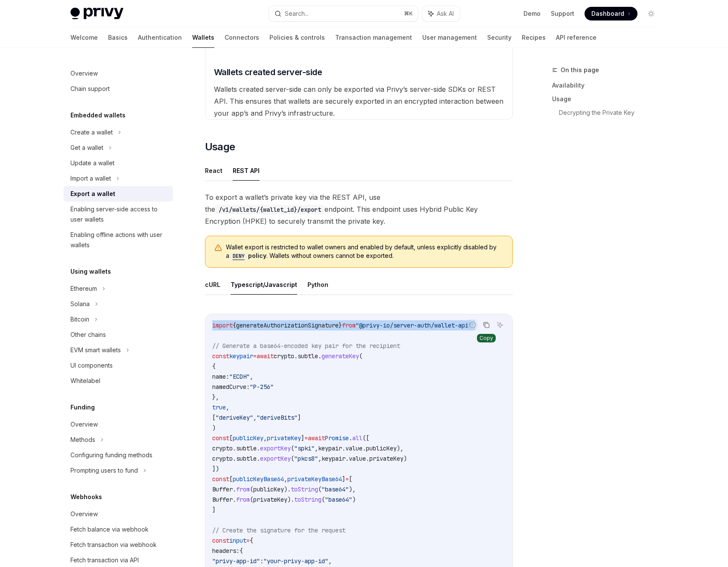 Image resolution: width=728 pixels, height=567 pixels. I want to click on div: UI components, so click(91, 365).